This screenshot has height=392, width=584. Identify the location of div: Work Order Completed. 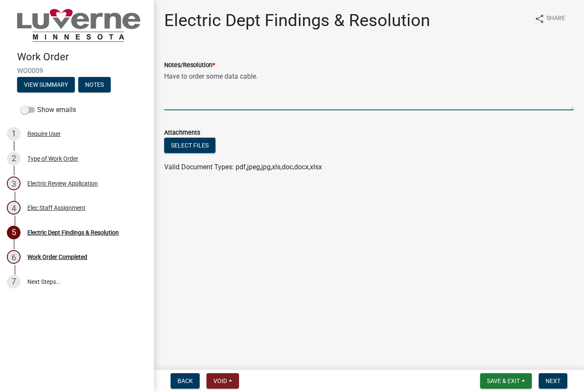
(57, 257).